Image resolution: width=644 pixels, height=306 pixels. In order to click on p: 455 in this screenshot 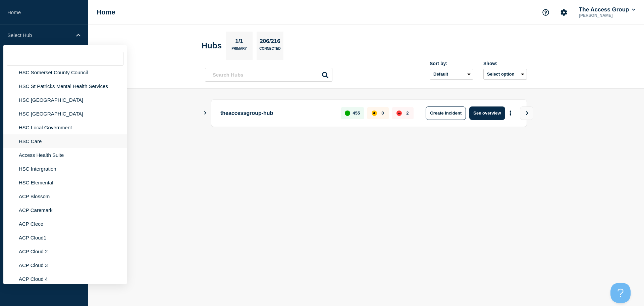, I will do `click(356, 113)`.